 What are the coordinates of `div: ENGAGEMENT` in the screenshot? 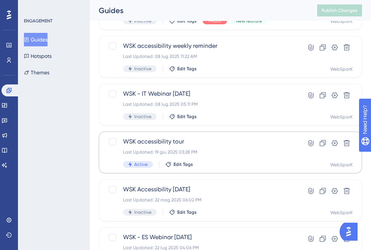 It's located at (38, 21).